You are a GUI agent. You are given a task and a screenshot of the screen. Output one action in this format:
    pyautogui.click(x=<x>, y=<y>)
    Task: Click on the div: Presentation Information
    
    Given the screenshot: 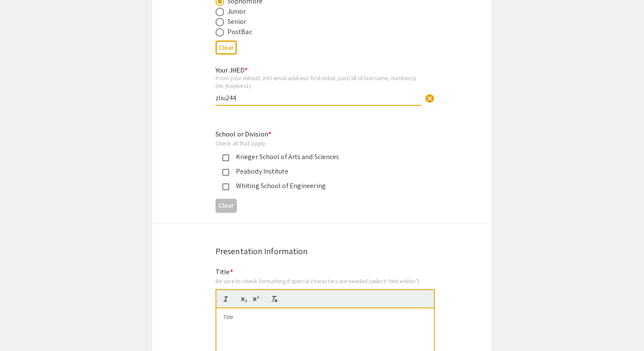 What is the action you would take?
    pyautogui.click(x=322, y=251)
    